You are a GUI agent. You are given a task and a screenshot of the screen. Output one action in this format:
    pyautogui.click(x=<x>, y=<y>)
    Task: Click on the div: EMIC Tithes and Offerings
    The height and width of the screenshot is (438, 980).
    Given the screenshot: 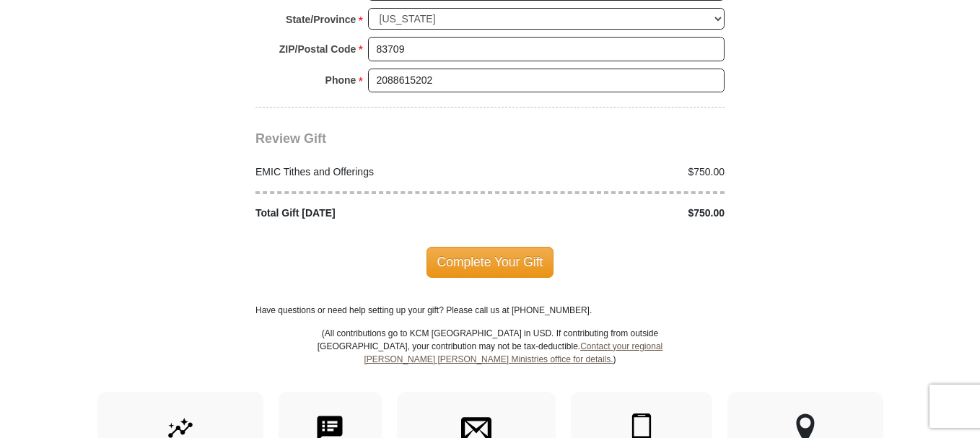 What is the action you would take?
    pyautogui.click(x=369, y=172)
    